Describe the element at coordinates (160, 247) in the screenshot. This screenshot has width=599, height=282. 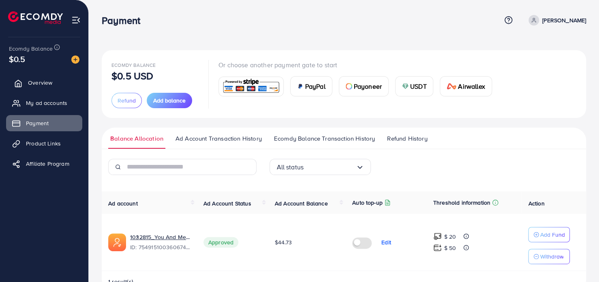
I see `span: ID: 7549151003606745104` at that location.